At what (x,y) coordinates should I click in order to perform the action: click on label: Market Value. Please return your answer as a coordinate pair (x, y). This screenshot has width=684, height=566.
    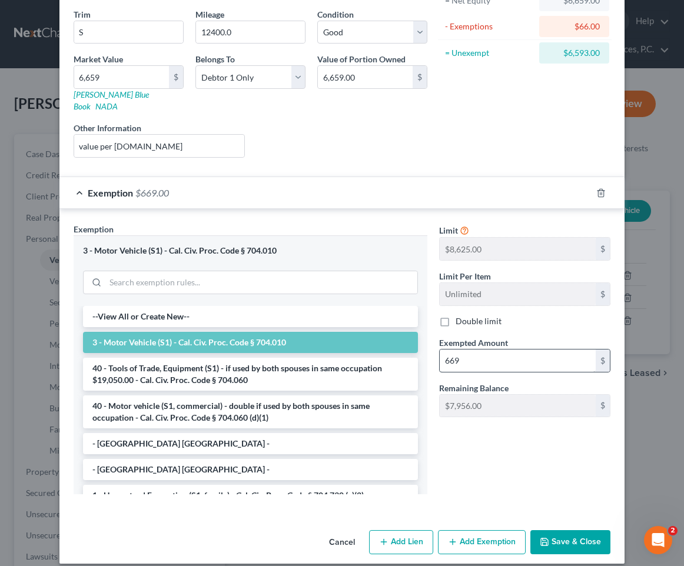
    Looking at the image, I should click on (98, 59).